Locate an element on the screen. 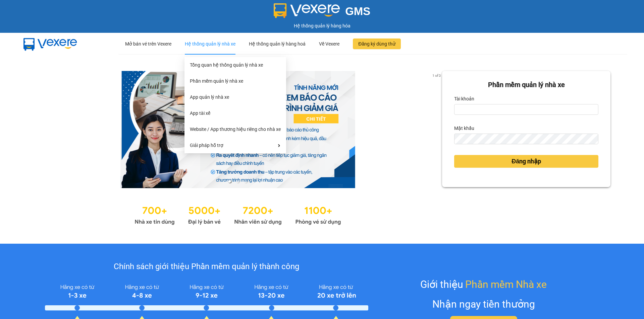  div: Phần mềm quản lý nhà xe is located at coordinates (526, 85).